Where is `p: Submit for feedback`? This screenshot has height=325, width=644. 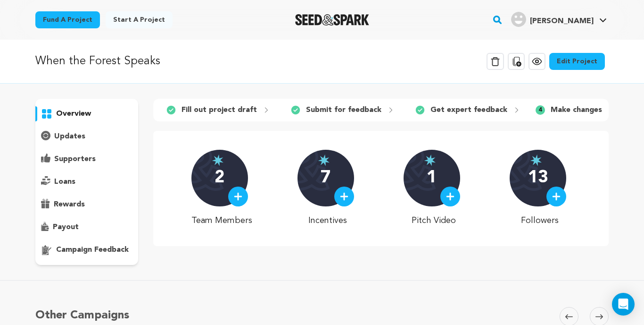
p: Submit for feedback is located at coordinates (344, 110).